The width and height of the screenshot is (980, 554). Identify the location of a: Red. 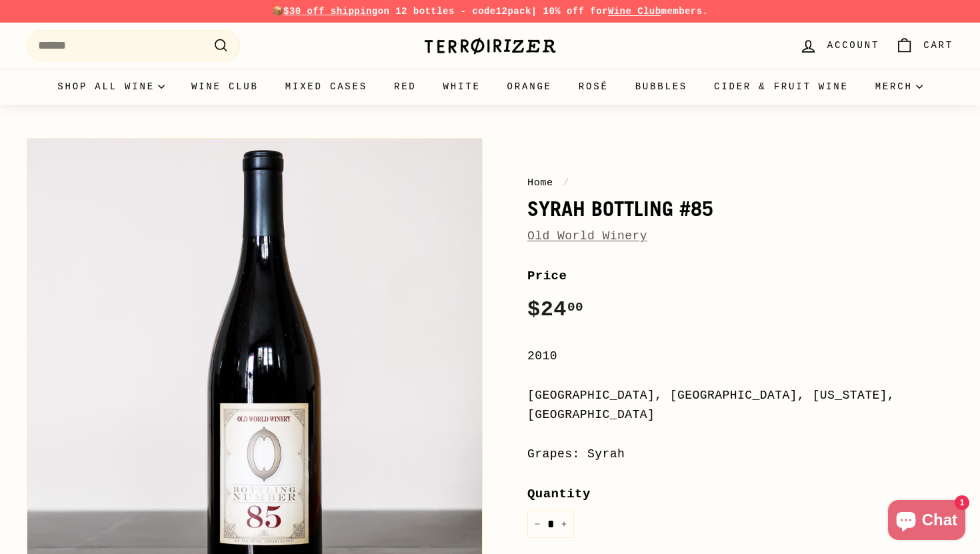
(405, 87).